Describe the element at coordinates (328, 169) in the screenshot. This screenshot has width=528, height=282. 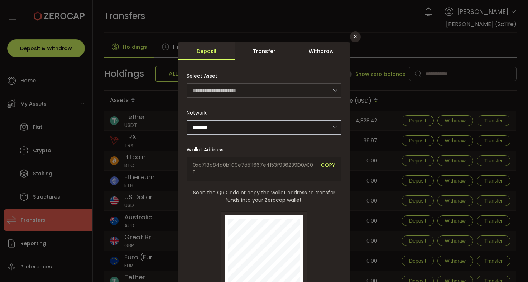
I see `span: COPY` at that location.